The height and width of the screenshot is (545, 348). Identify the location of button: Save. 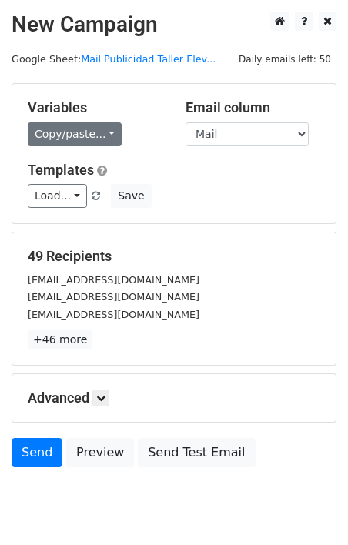
(131, 195).